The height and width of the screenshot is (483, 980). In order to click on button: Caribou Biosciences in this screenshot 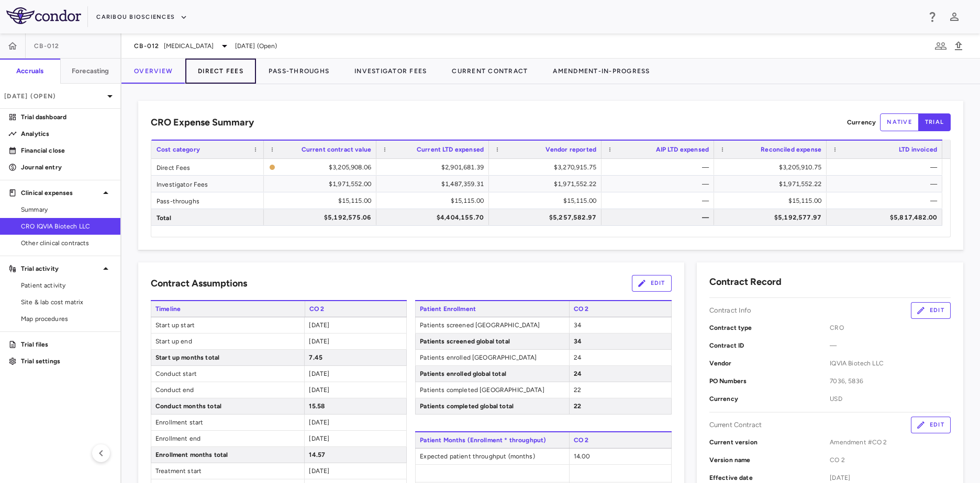, I will do `click(142, 18)`.